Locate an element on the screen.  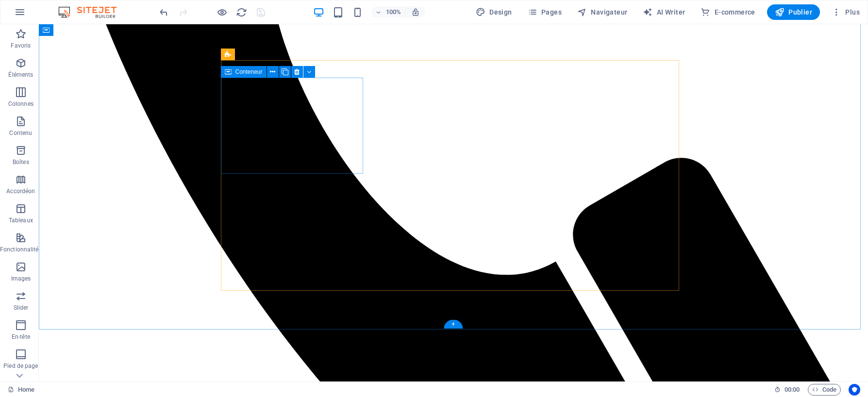
h6: Durée de la session is located at coordinates (787, 390).